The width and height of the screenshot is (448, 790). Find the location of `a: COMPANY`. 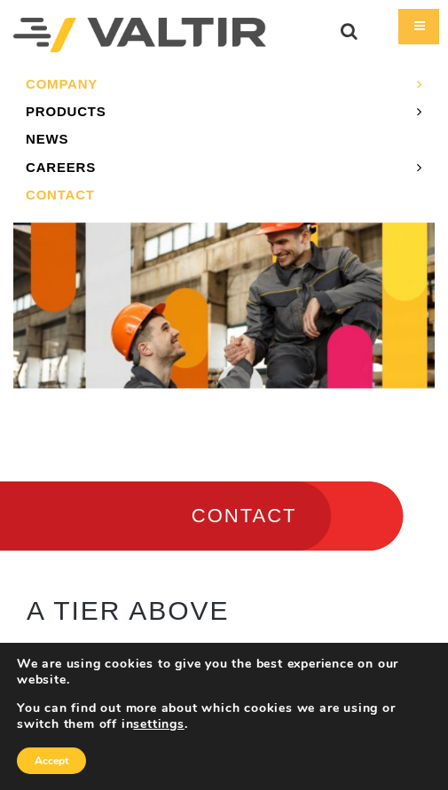

a: COMPANY is located at coordinates (223, 83).